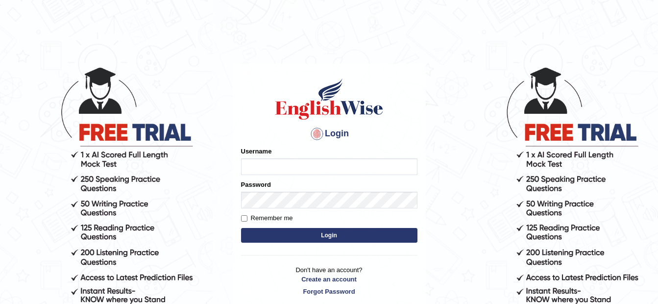  I want to click on a: Create an account, so click(329, 279).